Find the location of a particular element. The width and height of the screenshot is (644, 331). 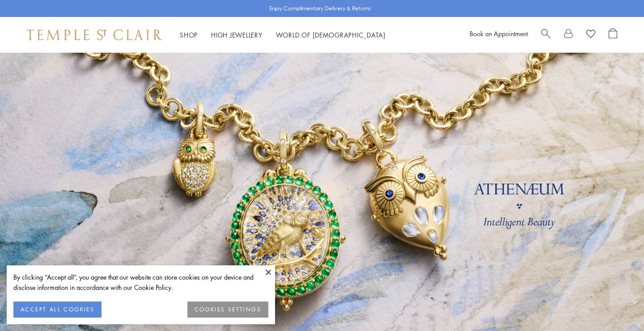

div: By clicking “Accept all”, you agree that our website can store cookies on your device and disclos... is located at coordinates (141, 282).